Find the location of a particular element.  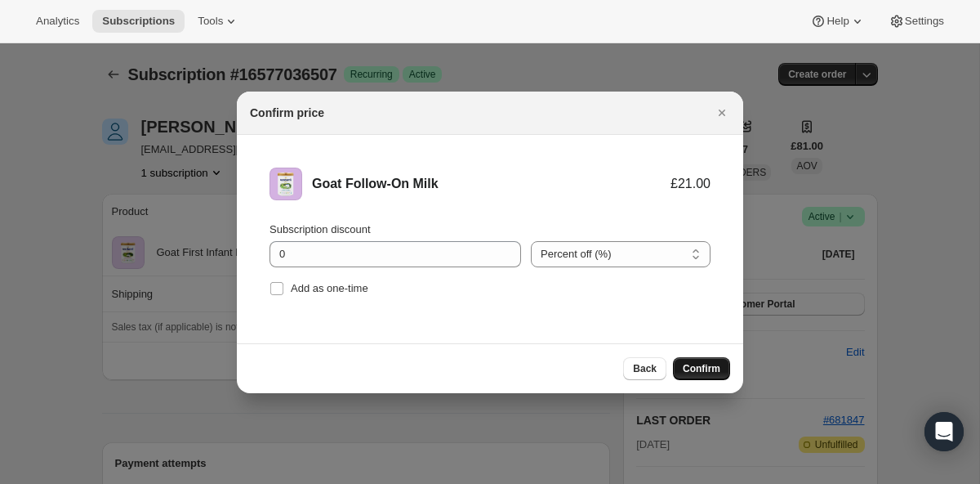

span: Add as one-time is located at coordinates (329, 288).